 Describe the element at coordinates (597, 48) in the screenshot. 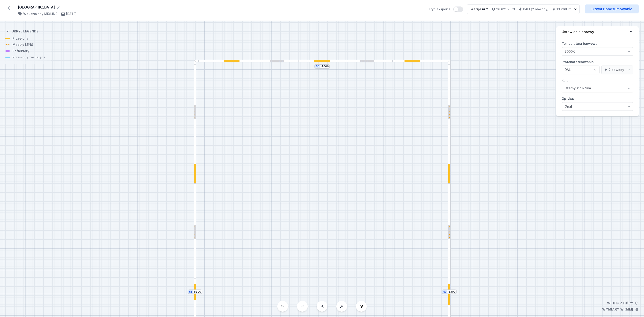

I see `label: Temperatura barwowa:` at that location.